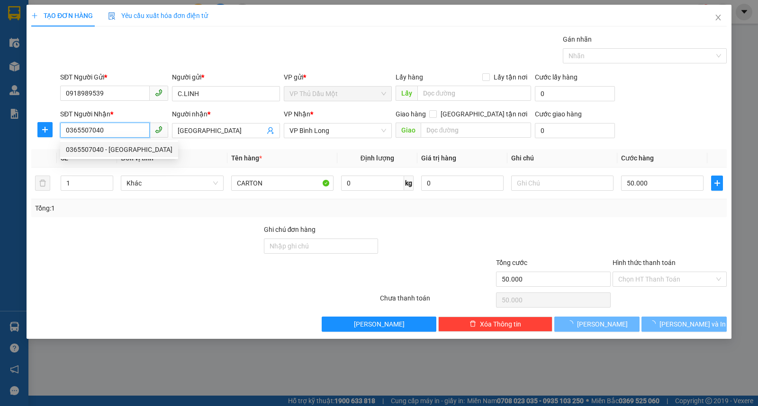 The image size is (758, 406). I want to click on span: user-add, so click(271, 131).